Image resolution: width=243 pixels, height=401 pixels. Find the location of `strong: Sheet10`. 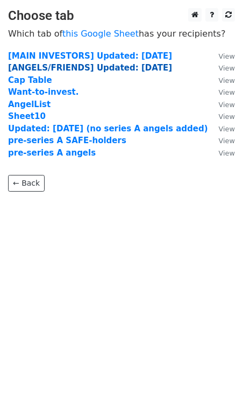

strong: Sheet10 is located at coordinates (27, 116).